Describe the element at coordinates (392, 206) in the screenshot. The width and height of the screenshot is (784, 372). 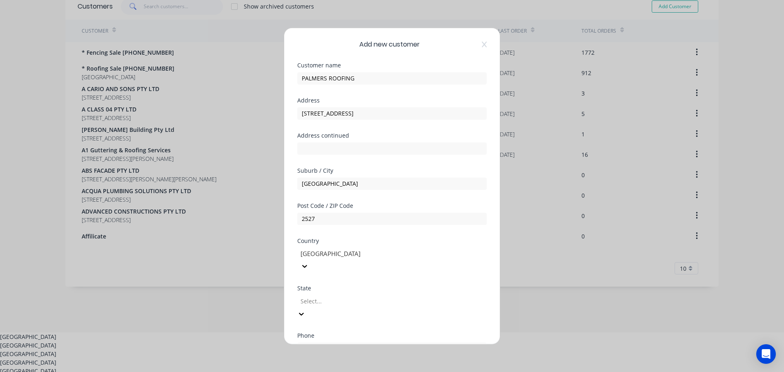
I see `div: Post Code / ZIP Code` at that location.